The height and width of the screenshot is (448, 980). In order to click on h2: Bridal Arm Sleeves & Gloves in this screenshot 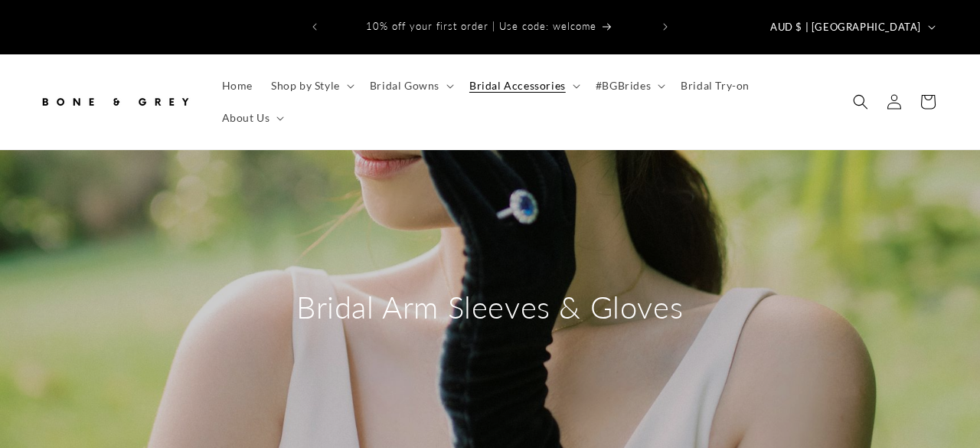, I will do `click(489, 307)`.